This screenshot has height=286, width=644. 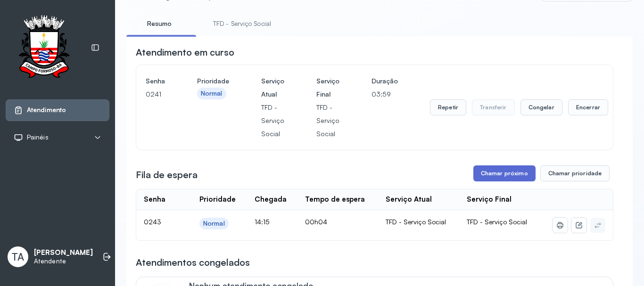 What do you see at coordinates (167, 175) in the screenshot?
I see `h3: Fila de espera` at bounding box center [167, 175].